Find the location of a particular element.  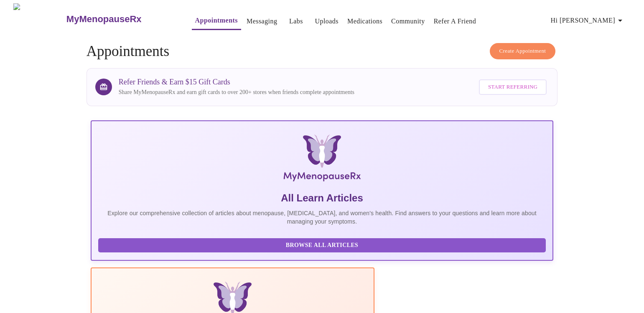

a: Labs is located at coordinates (296, 21).